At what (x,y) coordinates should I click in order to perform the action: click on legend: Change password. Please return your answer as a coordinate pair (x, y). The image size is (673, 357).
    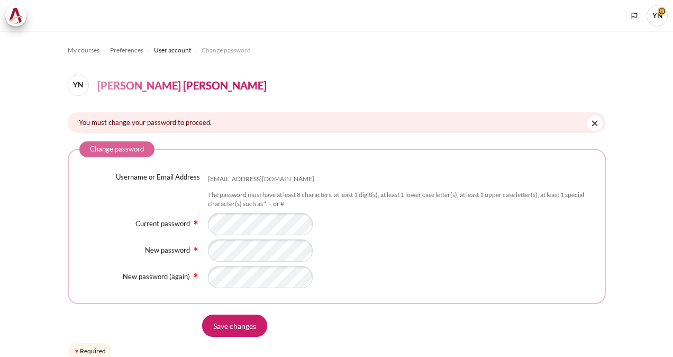
    Looking at the image, I should click on (117, 149).